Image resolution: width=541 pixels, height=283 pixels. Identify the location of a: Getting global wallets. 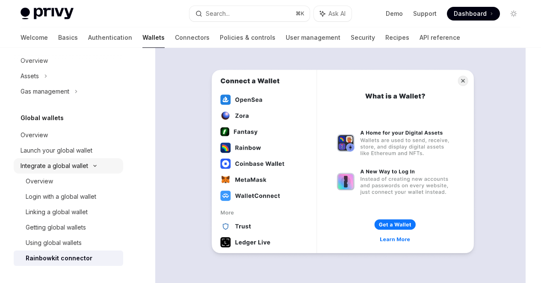
(68, 228).